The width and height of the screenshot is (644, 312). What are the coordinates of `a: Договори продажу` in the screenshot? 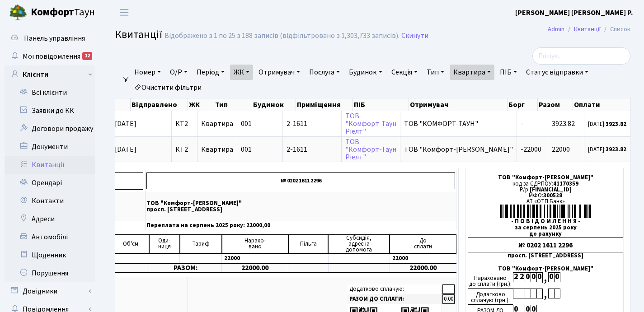 It's located at (50, 129).